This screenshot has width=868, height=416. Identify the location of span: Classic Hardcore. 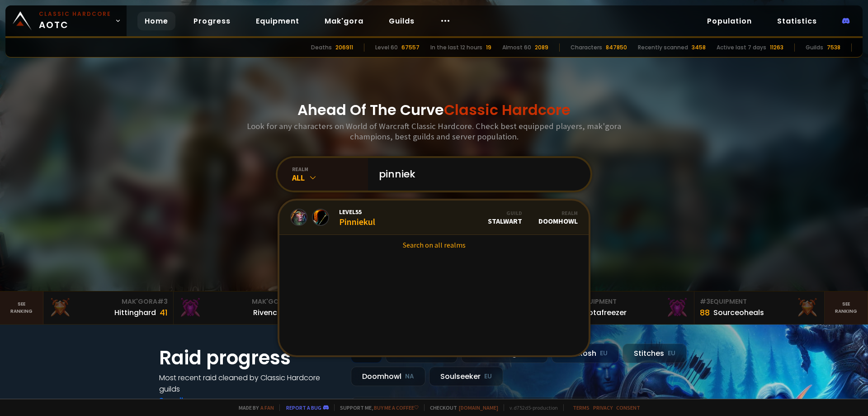
(507, 110).